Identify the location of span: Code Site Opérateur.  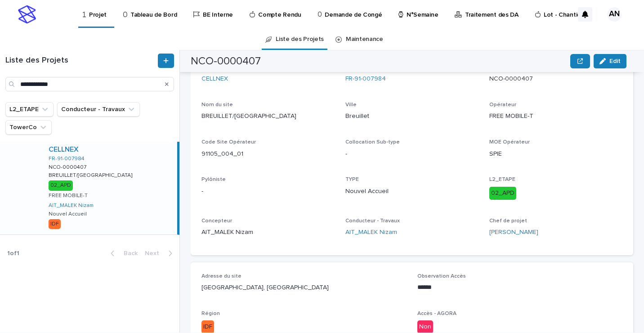
(228, 143).